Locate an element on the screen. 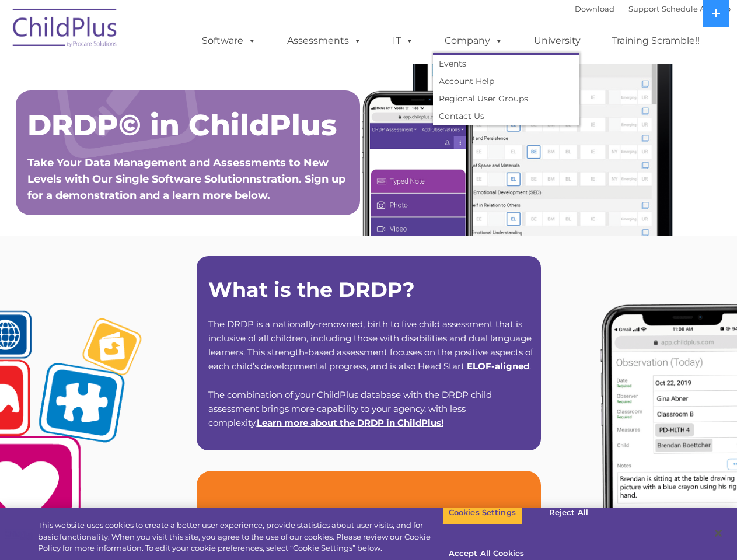 This screenshot has width=737, height=560. a: Company is located at coordinates (474, 41).